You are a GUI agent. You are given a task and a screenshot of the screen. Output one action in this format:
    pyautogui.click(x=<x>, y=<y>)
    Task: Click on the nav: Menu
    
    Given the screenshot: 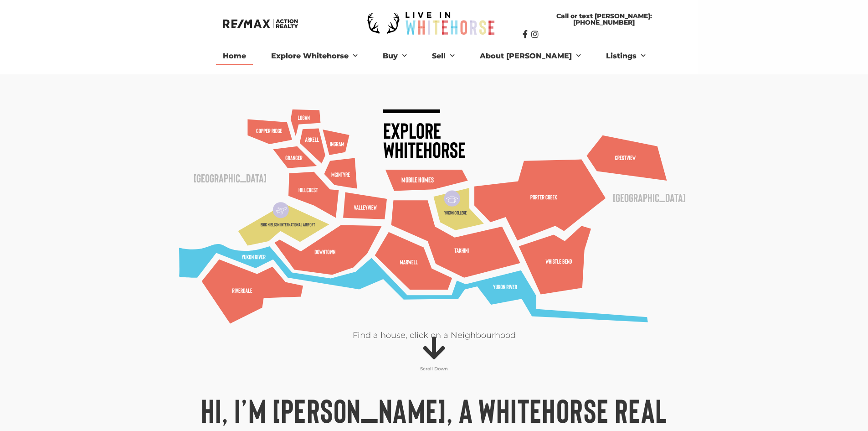 What is the action you would take?
    pyautogui.click(x=434, y=56)
    